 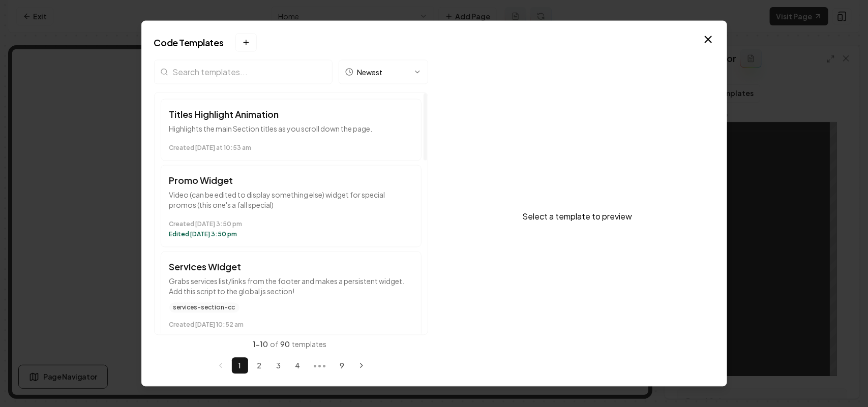 What do you see at coordinates (278, 366) in the screenshot?
I see `button: 3` at bounding box center [278, 366].